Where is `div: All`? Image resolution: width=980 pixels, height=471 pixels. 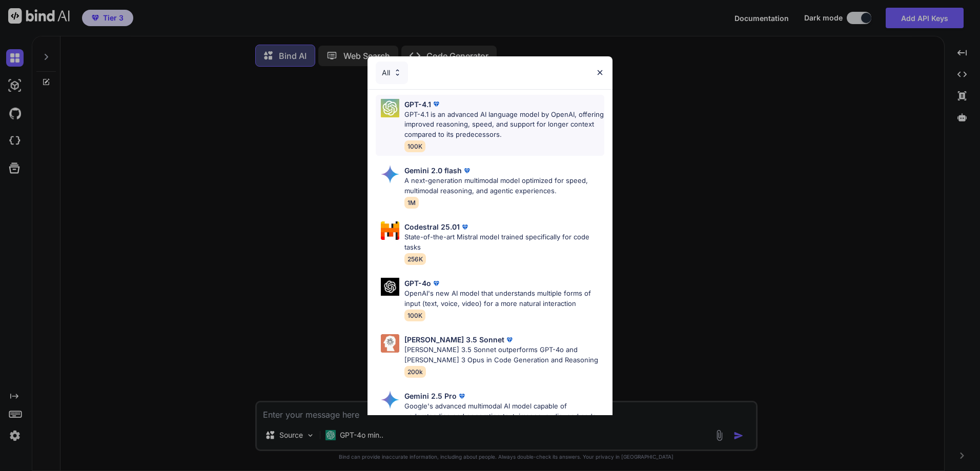 div: All is located at coordinates (392, 73).